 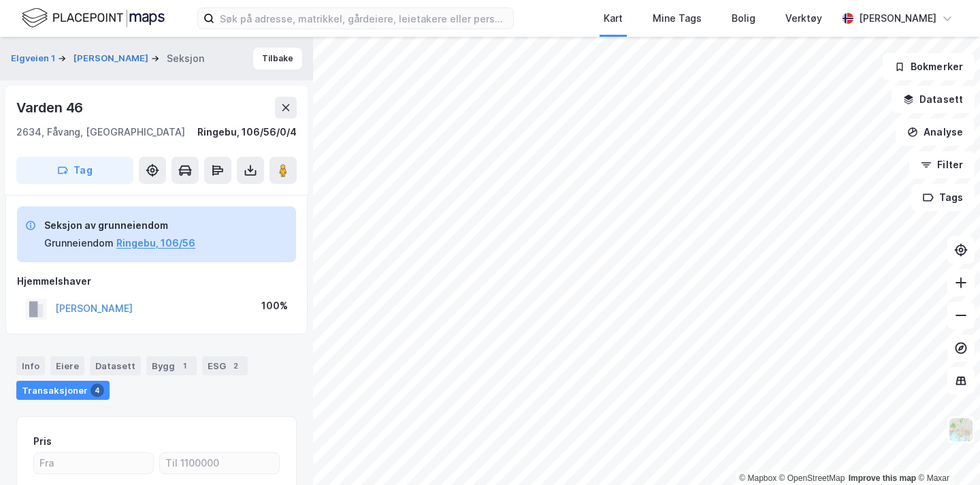 I want to click on div: 4, so click(x=98, y=390).